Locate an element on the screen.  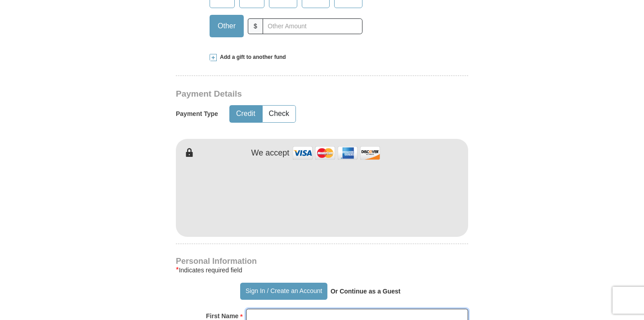
h5: Payment Type is located at coordinates (197, 114).